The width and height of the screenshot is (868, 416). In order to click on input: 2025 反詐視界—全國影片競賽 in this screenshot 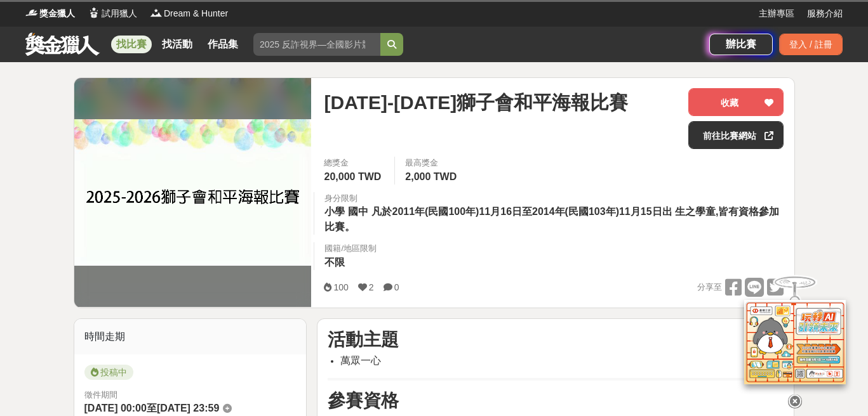, I will do `click(317, 44)`.